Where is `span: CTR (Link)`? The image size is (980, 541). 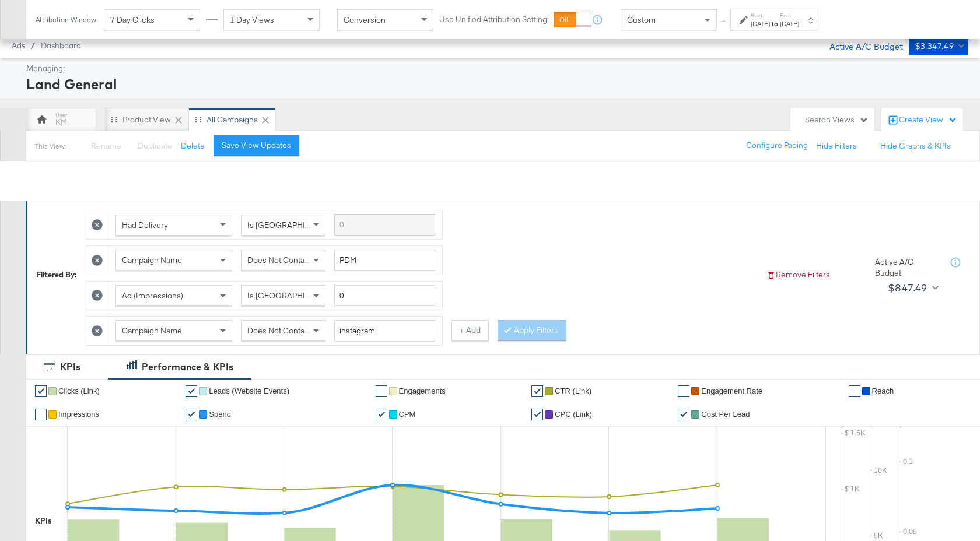
span: CTR (Link) is located at coordinates (573, 391).